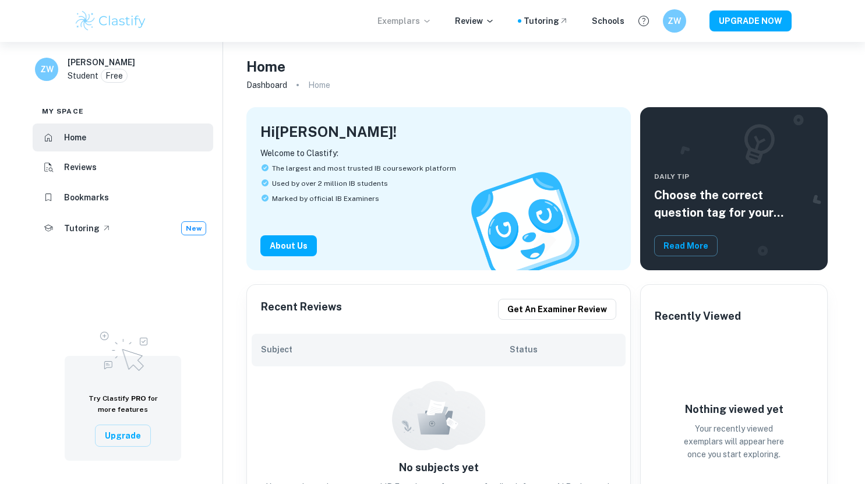  I want to click on p: Free, so click(114, 76).